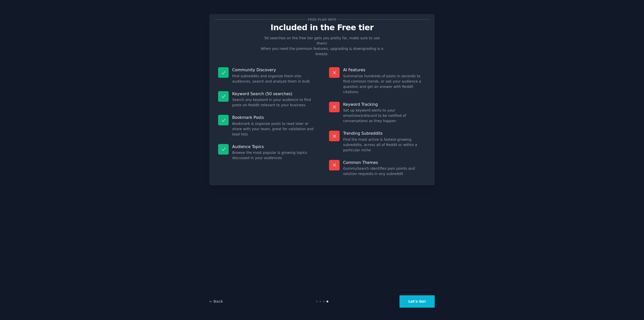 The width and height of the screenshot is (644, 320). Describe the element at coordinates (273, 79) in the screenshot. I see `dd: Find subreddits and organize them into audiences, search and analyze them in bulk` at that location.